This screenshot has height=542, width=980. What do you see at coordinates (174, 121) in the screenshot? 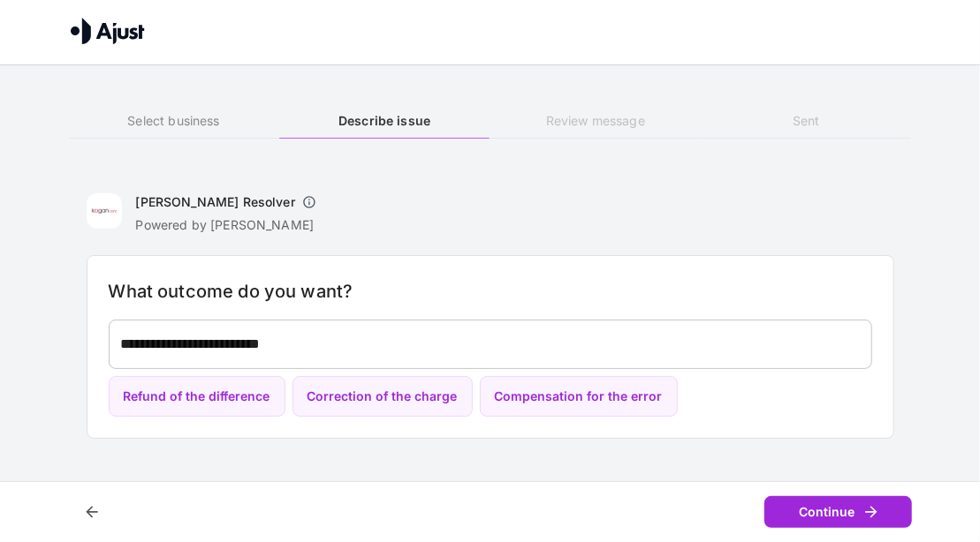
I see `h6: Select business` at bounding box center [174, 121].